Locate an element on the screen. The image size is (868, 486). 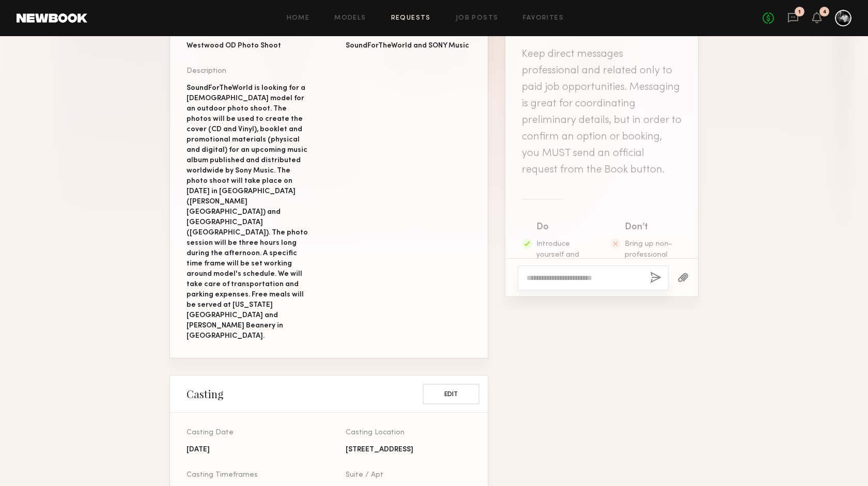
div: 1 is located at coordinates (799, 12).